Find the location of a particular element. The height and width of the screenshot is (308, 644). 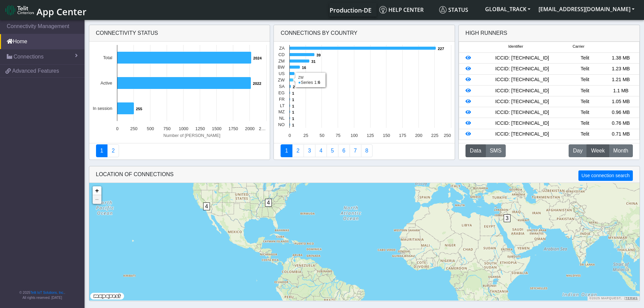

text: 2 is located at coordinates (294, 87).